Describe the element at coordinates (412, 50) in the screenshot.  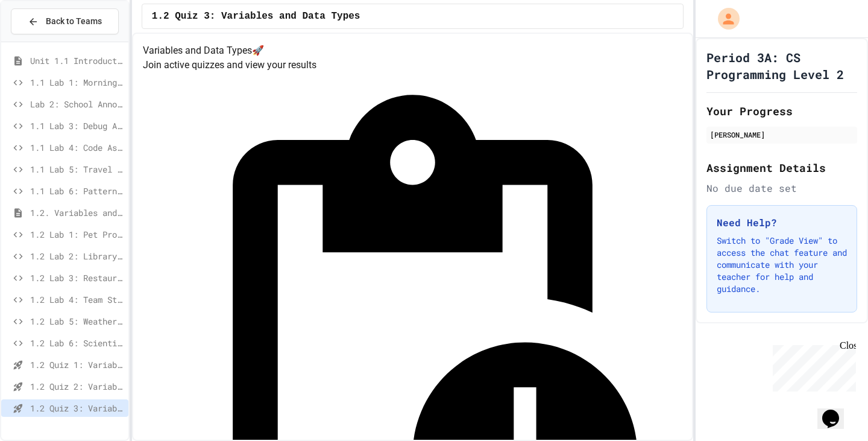
I see `h4: Variables and Data Types 🚀` at that location.